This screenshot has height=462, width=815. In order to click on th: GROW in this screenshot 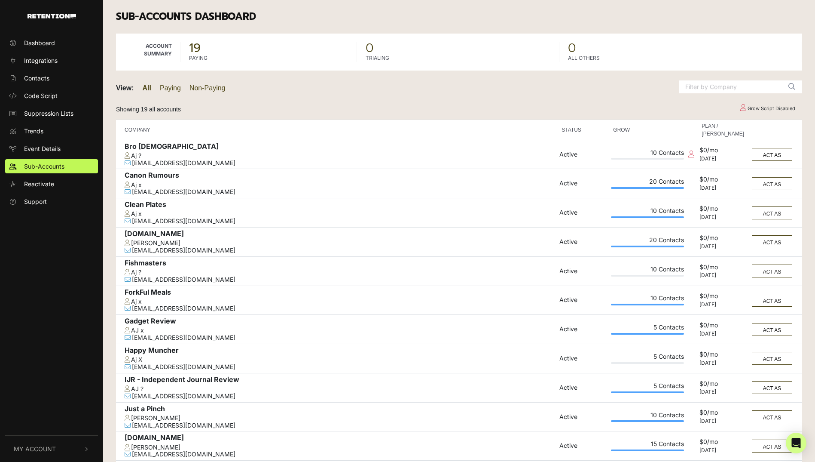, I will do `click(648, 129)`.